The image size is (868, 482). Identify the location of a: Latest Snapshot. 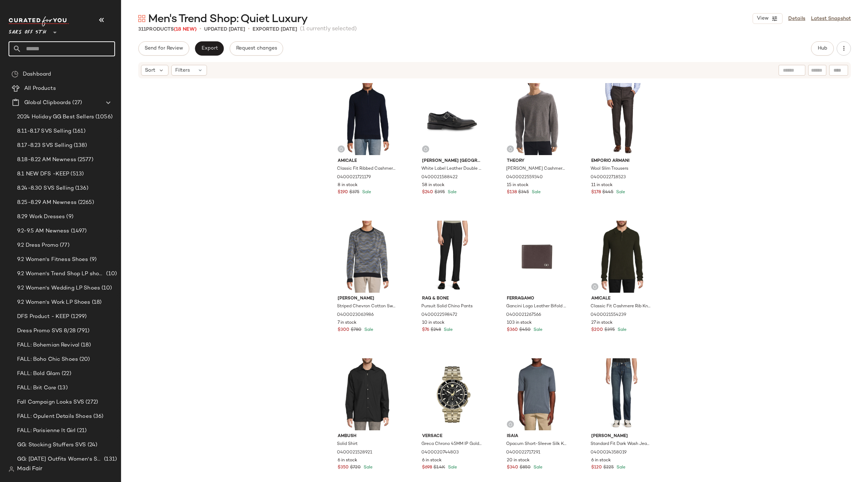
(831, 19).